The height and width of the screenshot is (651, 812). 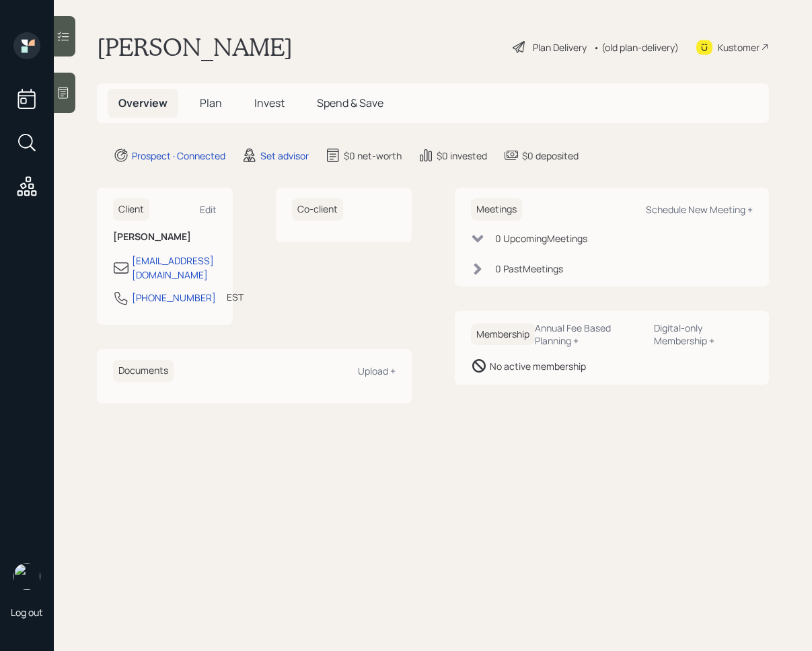 I want to click on h6: Meetings, so click(x=497, y=209).